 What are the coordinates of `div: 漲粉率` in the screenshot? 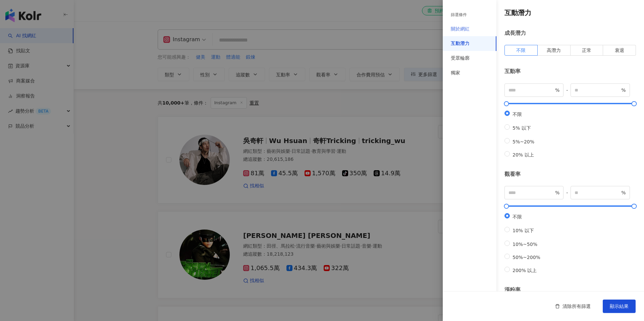 It's located at (570, 290).